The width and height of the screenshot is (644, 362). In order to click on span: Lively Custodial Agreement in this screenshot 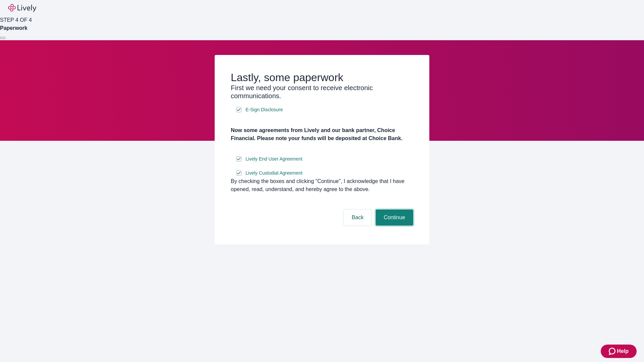, I will do `click(274, 173)`.